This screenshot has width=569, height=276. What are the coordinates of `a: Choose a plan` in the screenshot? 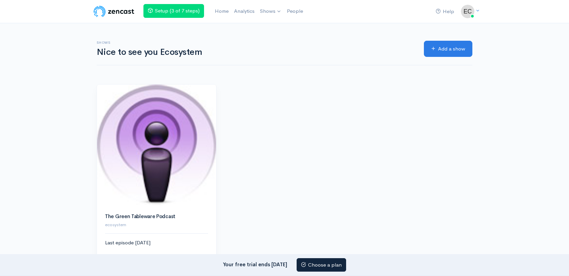 It's located at (321, 265).